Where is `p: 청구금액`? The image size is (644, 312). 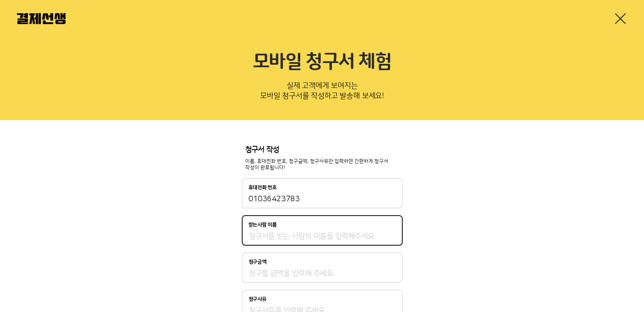
p: 청구금액 is located at coordinates (257, 262).